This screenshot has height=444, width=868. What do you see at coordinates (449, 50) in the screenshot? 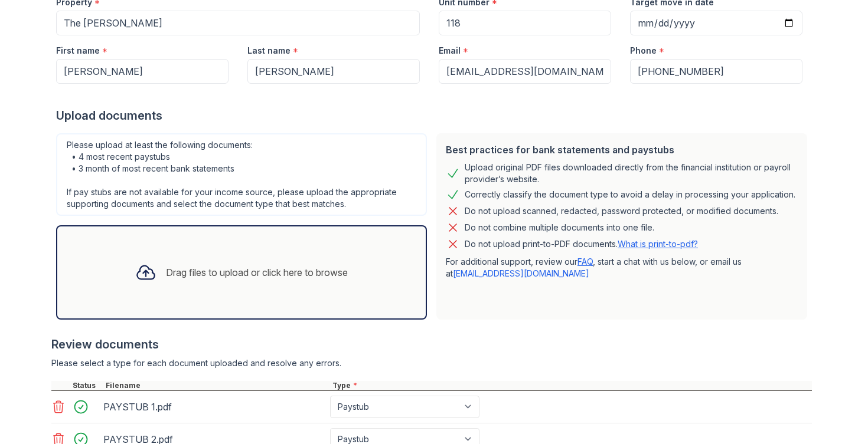
I see `label: Email` at bounding box center [449, 50].